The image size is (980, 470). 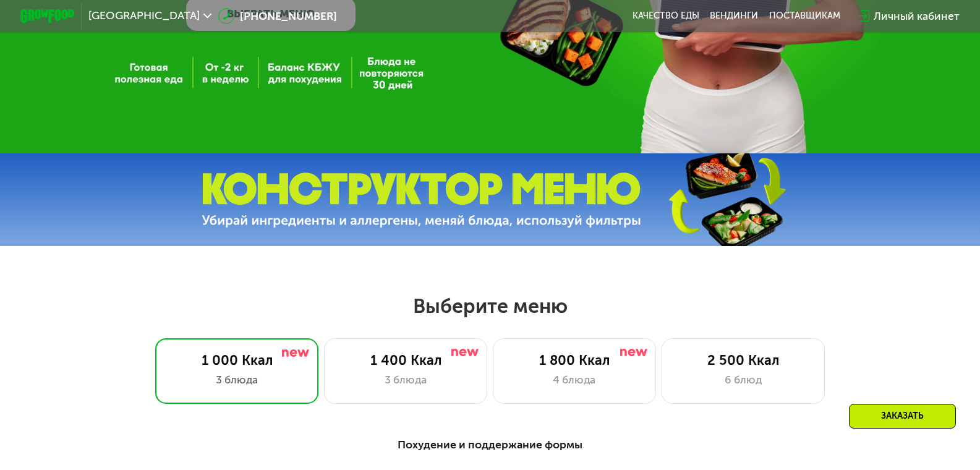 I want to click on a: Вендинги, so click(x=734, y=16).